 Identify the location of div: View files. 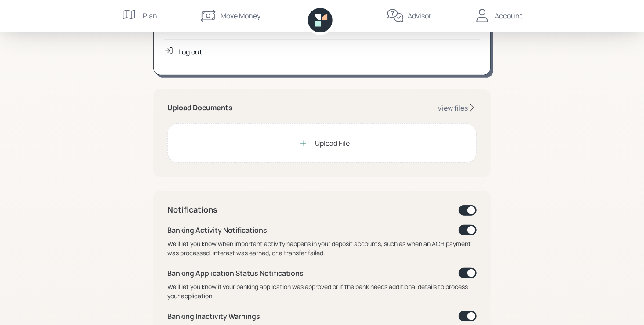
(452, 108).